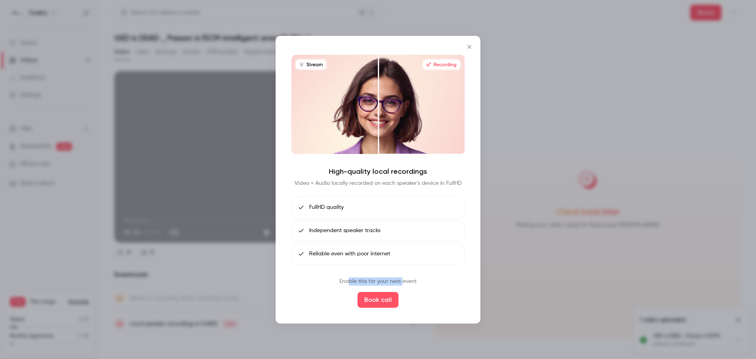 Image resolution: width=756 pixels, height=359 pixels. What do you see at coordinates (344, 230) in the screenshot?
I see `span: Independent speaker tracks` at bounding box center [344, 230].